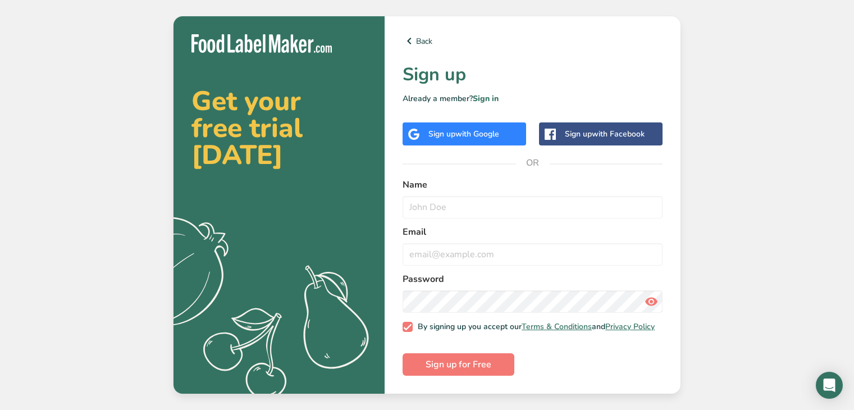 The width and height of the screenshot is (854, 410). I want to click on input: email@example.com, so click(532, 254).